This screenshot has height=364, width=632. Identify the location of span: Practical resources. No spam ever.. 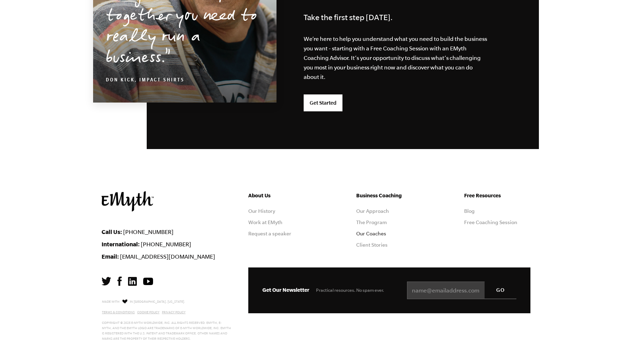
(349, 290).